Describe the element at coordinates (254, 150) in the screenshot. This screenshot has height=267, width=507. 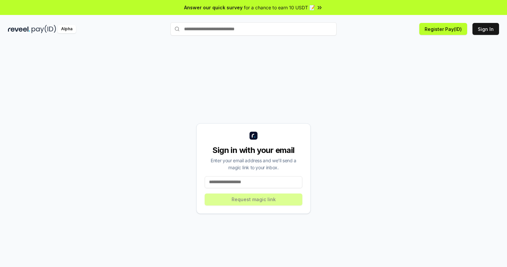
I see `div: Sign in with your email` at that location.